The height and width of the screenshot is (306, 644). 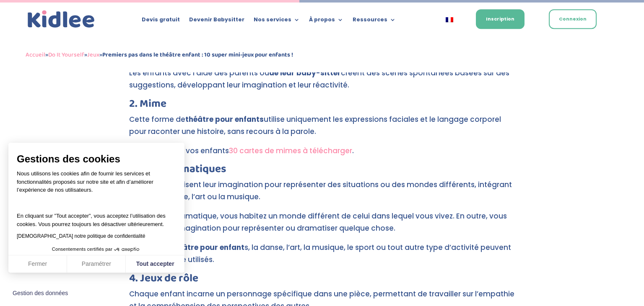 What do you see at coordinates (322, 155) in the screenshot?
I see `p: Retrouvez pour vos enfants .` at bounding box center [322, 155].